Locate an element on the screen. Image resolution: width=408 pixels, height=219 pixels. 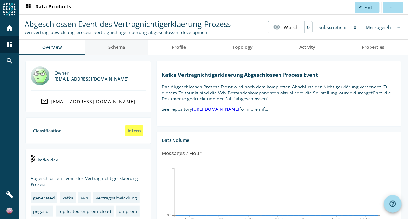
div: Subscriptions is located at coordinates (333, 27).